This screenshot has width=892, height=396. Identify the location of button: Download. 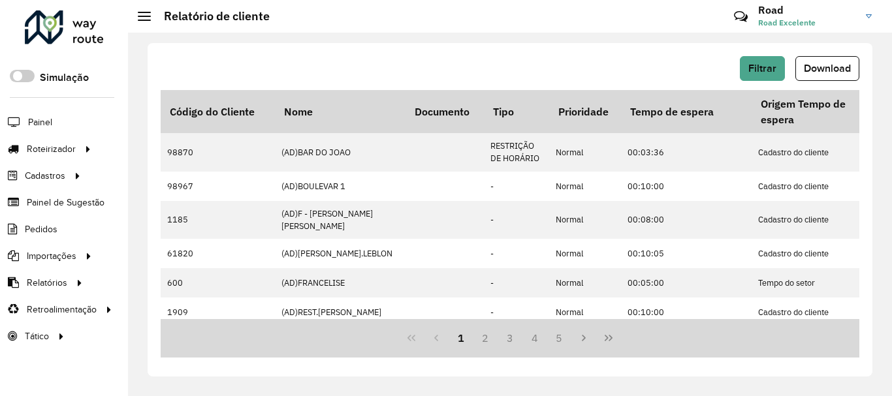
(828, 69).